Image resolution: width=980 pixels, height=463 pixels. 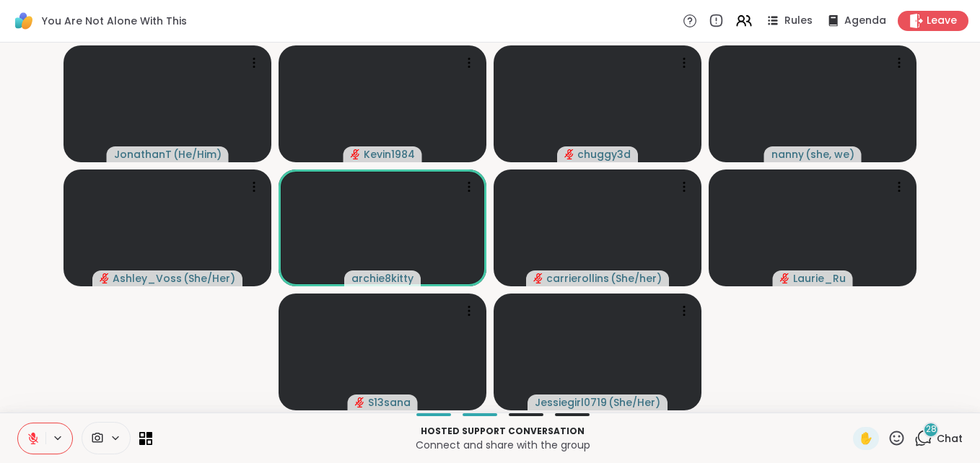 I want to click on span: JonathanT, so click(x=143, y=154).